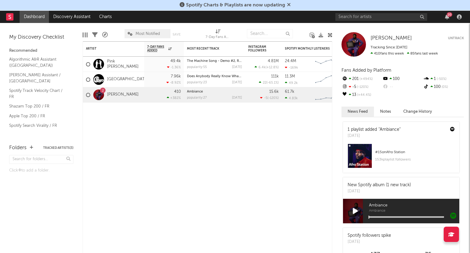  What do you see at coordinates (177, 91) in the screenshot?
I see `div: 410` at bounding box center [177, 91].